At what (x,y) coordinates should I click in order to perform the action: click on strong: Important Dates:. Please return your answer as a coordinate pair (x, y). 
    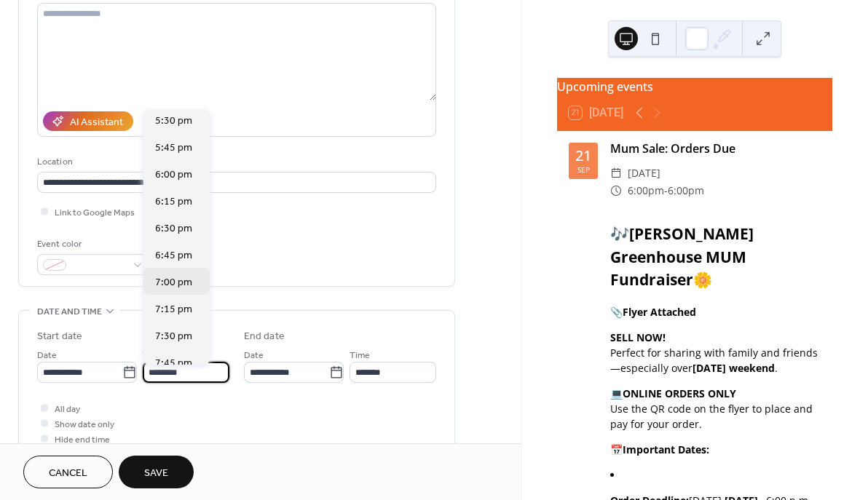
    Looking at the image, I should click on (666, 449).